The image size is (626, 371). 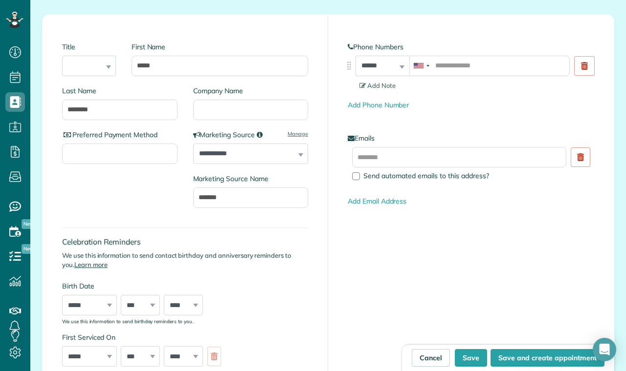 What do you see at coordinates (298, 134) in the screenshot?
I see `a: Manage` at bounding box center [298, 134].